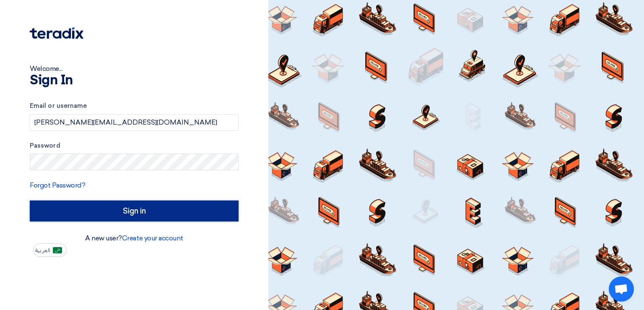 Image resolution: width=644 pixels, height=310 pixels. What do you see at coordinates (57, 250) in the screenshot?
I see `img: ar-AR.png` at bounding box center [57, 250].